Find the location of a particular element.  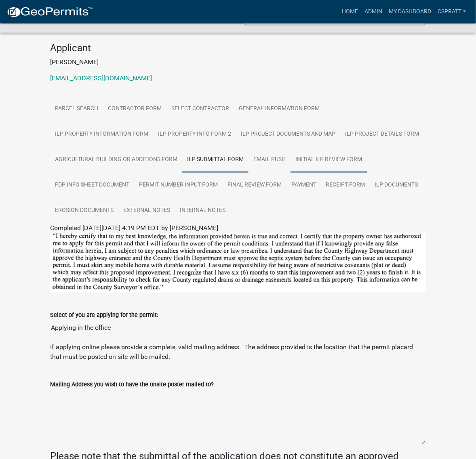

a: ILP Project Details Form is located at coordinates (382, 134).